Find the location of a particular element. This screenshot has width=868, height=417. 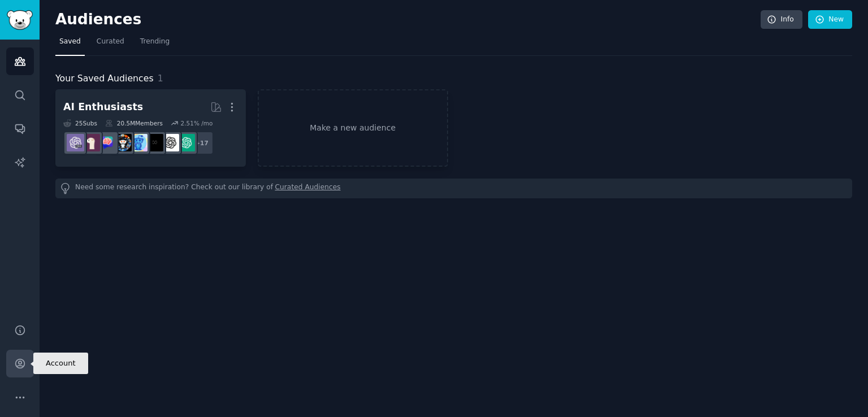

img: ArtificialInteligence is located at coordinates (154, 142).